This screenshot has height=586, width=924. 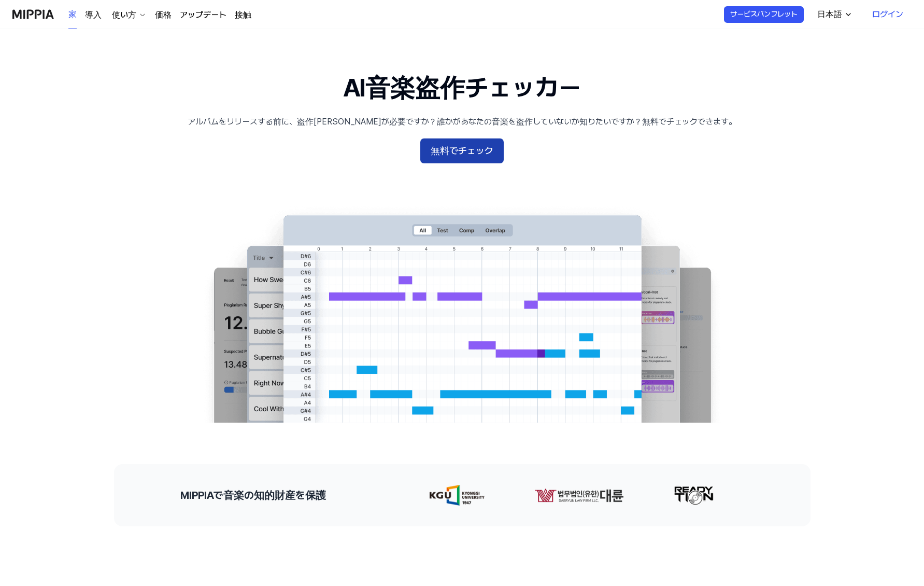 I want to click on img: パートナーロゴ1, so click(x=570, y=495).